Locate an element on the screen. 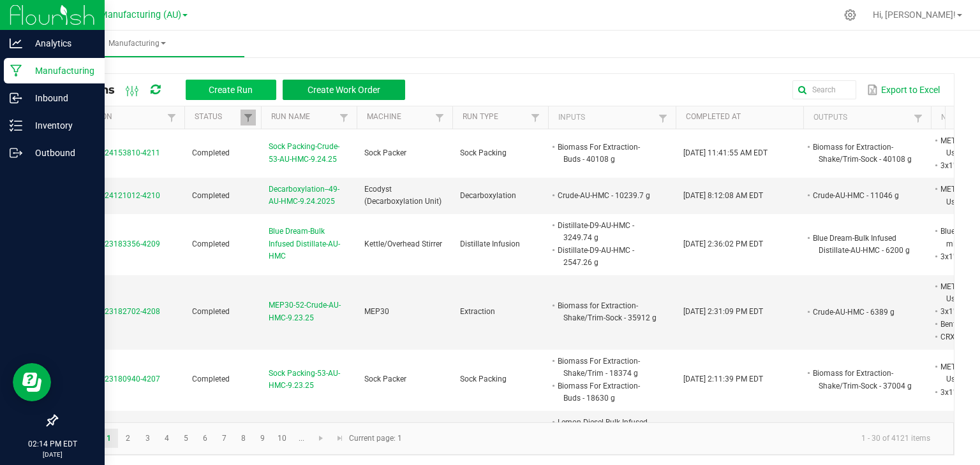 The width and height of the screenshot is (980, 465). span: Blue Dream-Bulk Infused Distillate-AU-HMC is located at coordinates (308, 244).